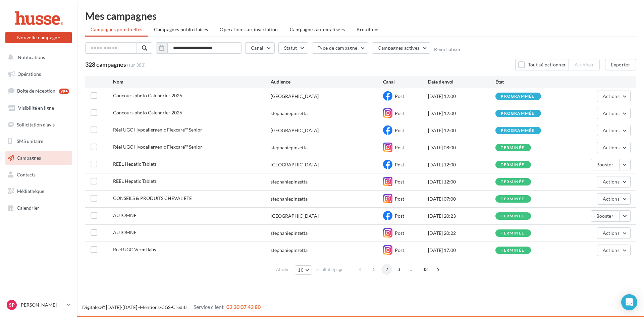  Describe the element at coordinates (629, 302) in the screenshot. I see `div: Open Intercom Messenger` at that location.